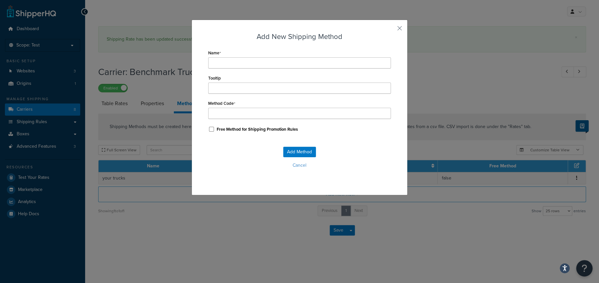 This screenshot has height=283, width=599. Describe the element at coordinates (214, 78) in the screenshot. I see `label: Tooltip` at that location.